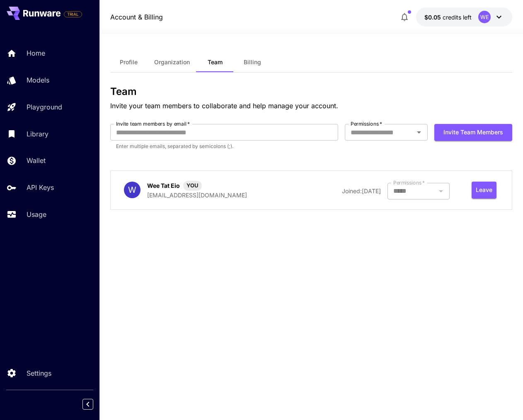 This screenshot has height=420, width=523. I want to click on span: Add your payment card to enable full platform functionality., so click(73, 14).